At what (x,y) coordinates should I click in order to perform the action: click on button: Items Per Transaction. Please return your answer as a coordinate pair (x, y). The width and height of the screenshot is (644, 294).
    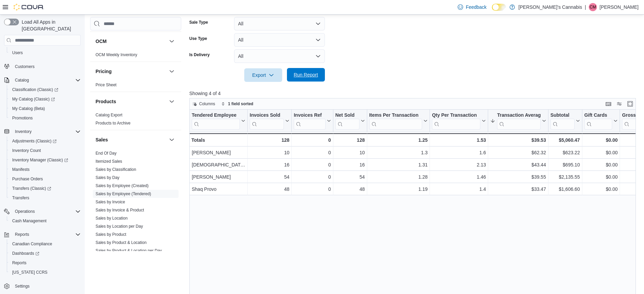
    Looking at the image, I should click on (398, 121).